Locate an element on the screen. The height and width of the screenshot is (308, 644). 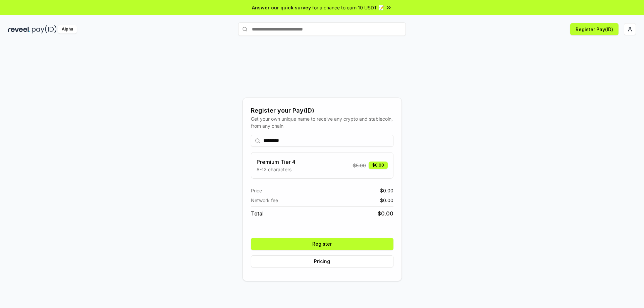
span: Network fee is located at coordinates (265, 200).